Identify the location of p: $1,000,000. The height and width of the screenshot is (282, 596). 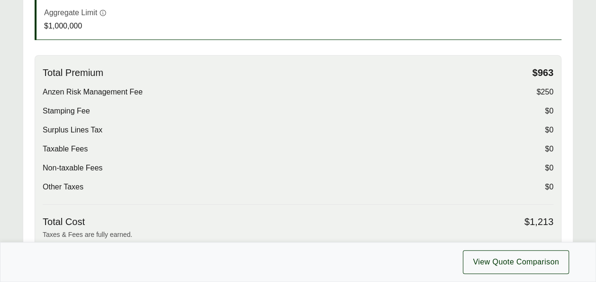
(75, 26).